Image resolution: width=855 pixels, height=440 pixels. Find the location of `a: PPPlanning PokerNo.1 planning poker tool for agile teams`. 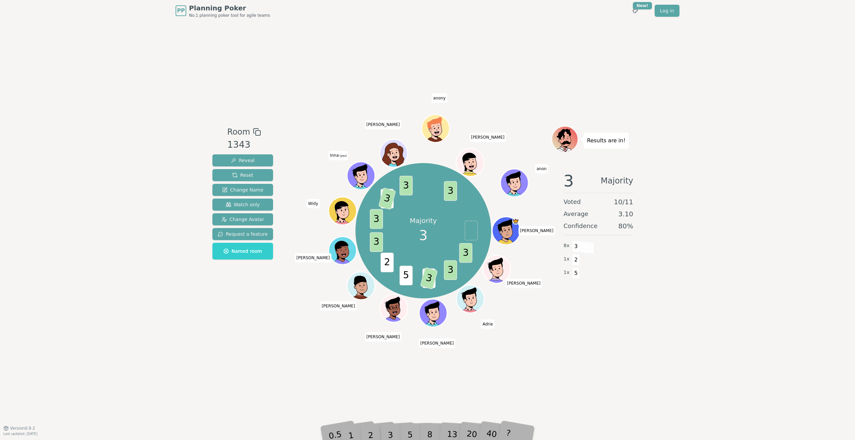

a: PPPlanning PokerNo.1 planning poker tool for agile teams is located at coordinates (223, 11).